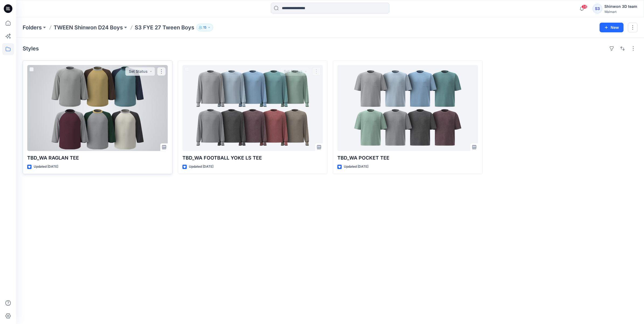 This screenshot has height=324, width=644. What do you see at coordinates (408, 158) in the screenshot?
I see `p: TBD_WA POCKET TEE` at bounding box center [408, 158].